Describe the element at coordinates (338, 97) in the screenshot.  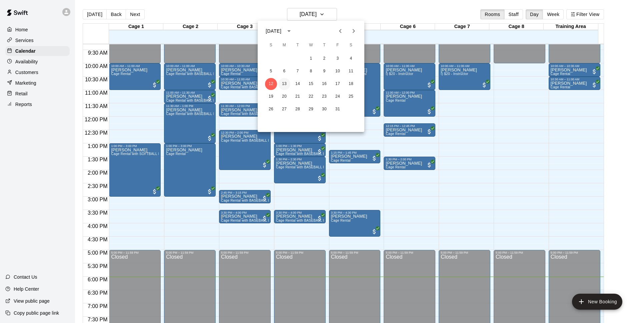
I see `button: 24` at that location.